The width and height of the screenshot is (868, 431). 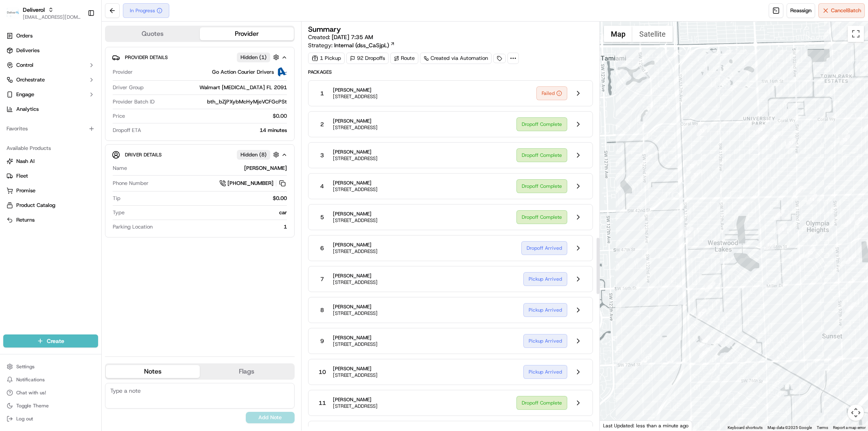 What do you see at coordinates (133, 102) in the screenshot?
I see `span: Provider Batch ID` at bounding box center [133, 102].